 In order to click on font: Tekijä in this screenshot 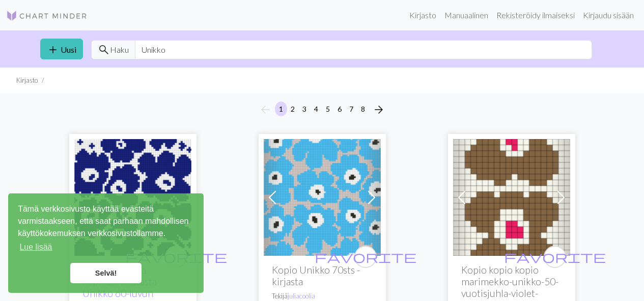, I will do `click(280, 296)`.